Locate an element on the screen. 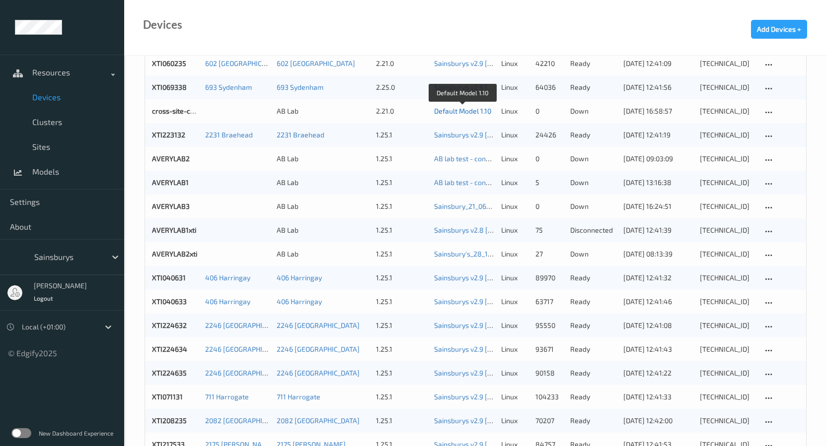  div: 24426 is located at coordinates (549, 135).